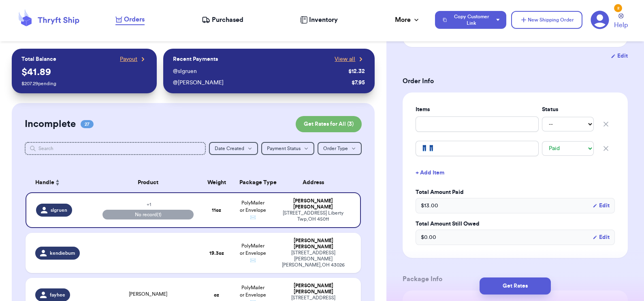  Describe the element at coordinates (130, 20) in the screenshot. I see `a: Orders` at that location.